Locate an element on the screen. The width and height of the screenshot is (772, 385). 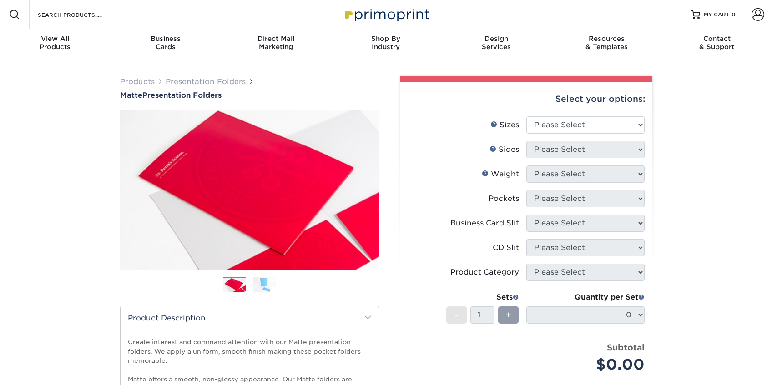
img: Primoprint is located at coordinates (386, 14).